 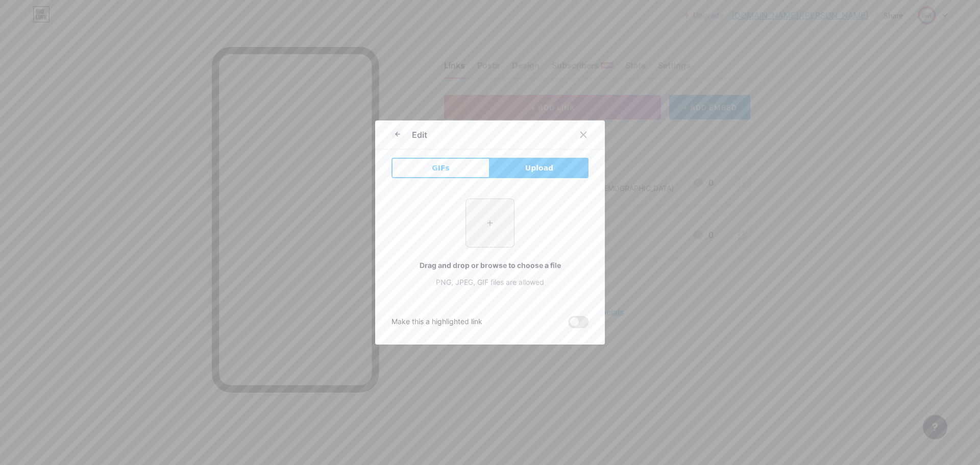 What do you see at coordinates (437, 322) in the screenshot?
I see `div: Make this a highlighted link` at bounding box center [437, 322].